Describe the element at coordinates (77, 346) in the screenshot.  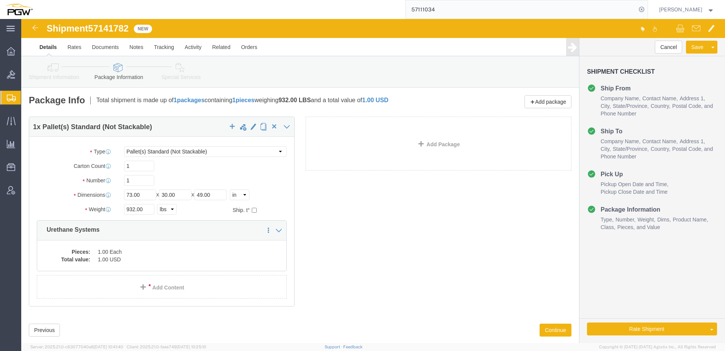
I see `span: Server: 2025.21.0-c63077040a8` at that location.